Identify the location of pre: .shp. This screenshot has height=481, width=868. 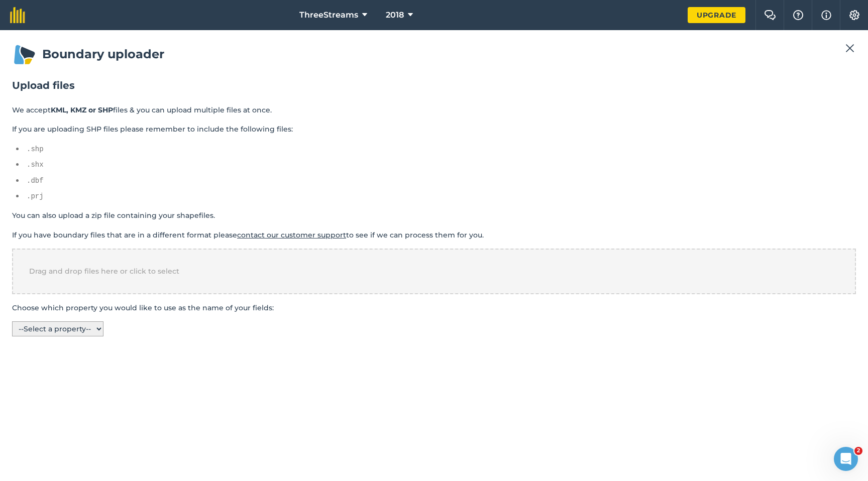
(441, 149).